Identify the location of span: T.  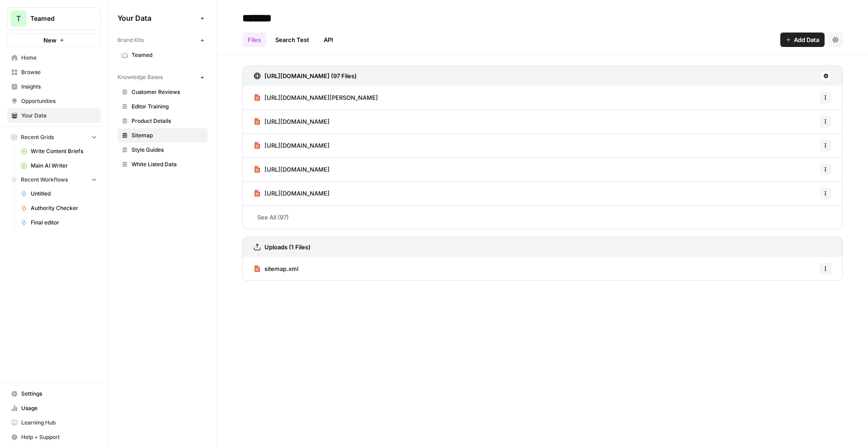
(18, 18).